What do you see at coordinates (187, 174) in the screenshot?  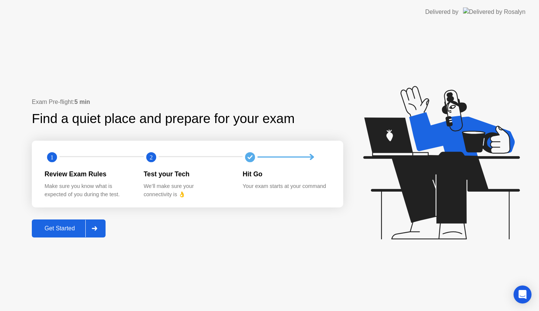 I see `div: Test your Tech` at bounding box center [187, 174].